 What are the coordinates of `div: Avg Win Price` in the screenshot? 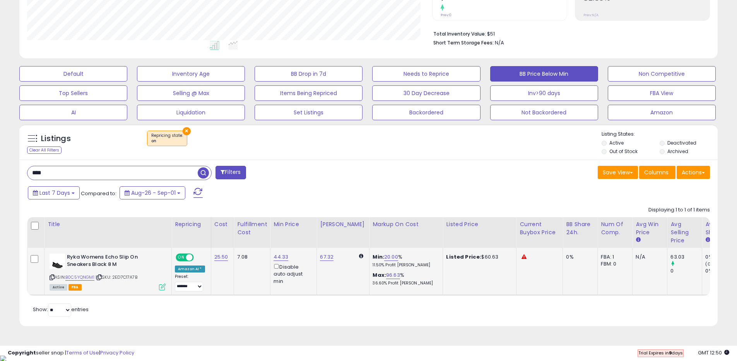 It's located at (649, 229).